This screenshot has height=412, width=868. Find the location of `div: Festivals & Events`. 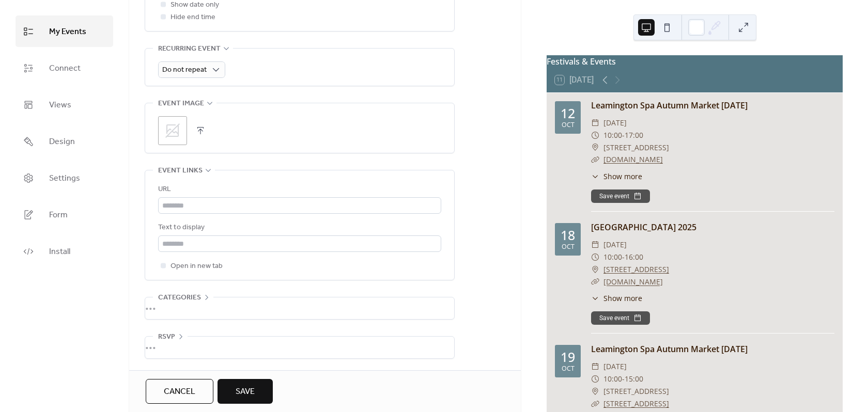

div: Festivals & Events is located at coordinates (694, 62).